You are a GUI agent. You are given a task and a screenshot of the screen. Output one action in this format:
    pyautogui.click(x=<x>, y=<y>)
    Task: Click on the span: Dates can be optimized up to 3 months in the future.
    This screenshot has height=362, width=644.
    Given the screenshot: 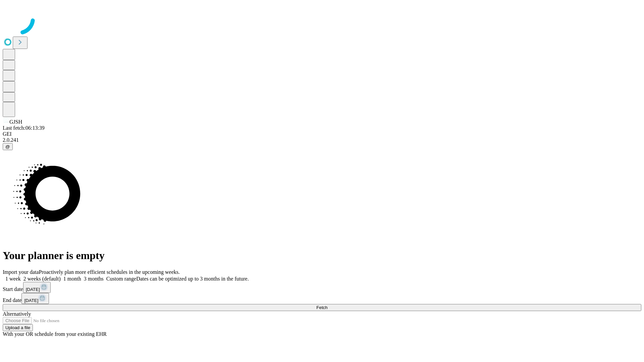 What is the action you would take?
    pyautogui.click(x=192, y=278)
    